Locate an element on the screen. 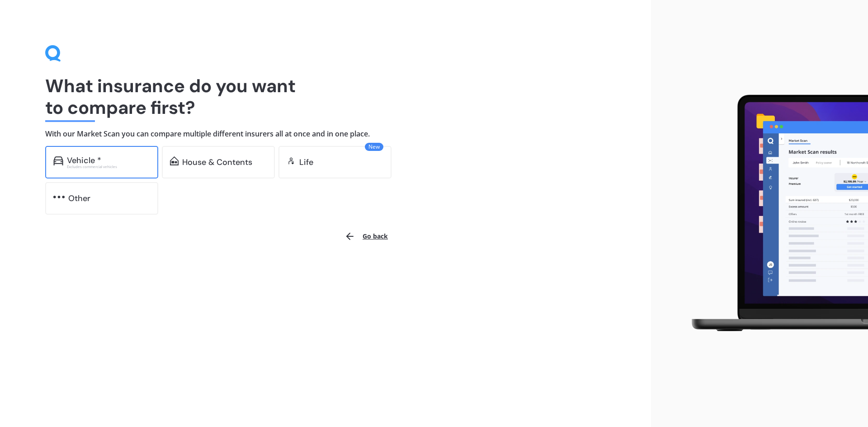  div: Life is located at coordinates (306, 162).